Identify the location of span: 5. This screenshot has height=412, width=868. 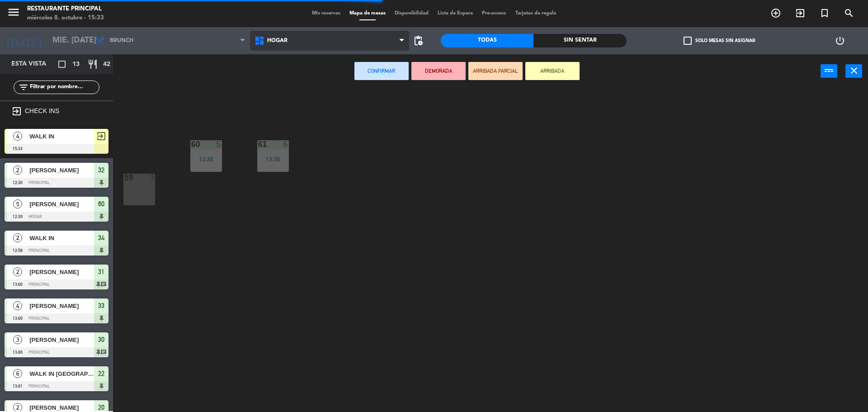
(18, 204).